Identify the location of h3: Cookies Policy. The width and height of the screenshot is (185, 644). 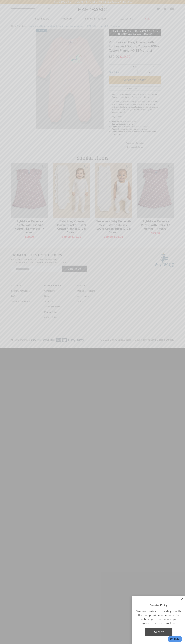
(159, 605).